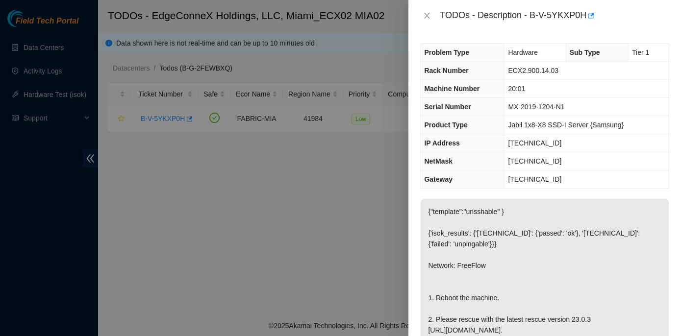 This screenshot has height=336, width=681. I want to click on span: MX-2019-1204-N1, so click(536, 107).